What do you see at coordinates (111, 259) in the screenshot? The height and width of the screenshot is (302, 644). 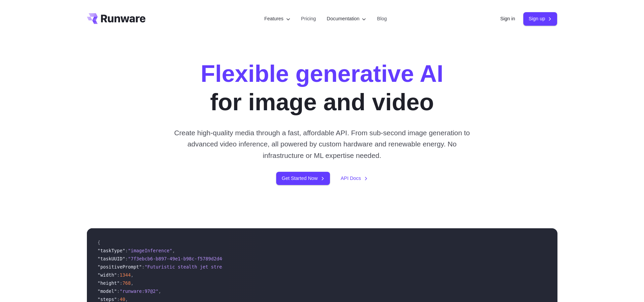 I see `span: "taskUUID"` at bounding box center [111, 259].